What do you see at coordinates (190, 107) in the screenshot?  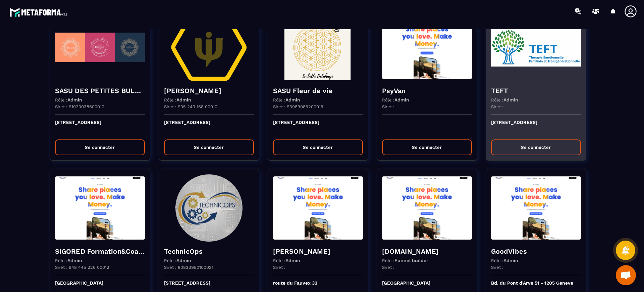 I see `p: Siret : 905 243 168 00010` at bounding box center [190, 107].